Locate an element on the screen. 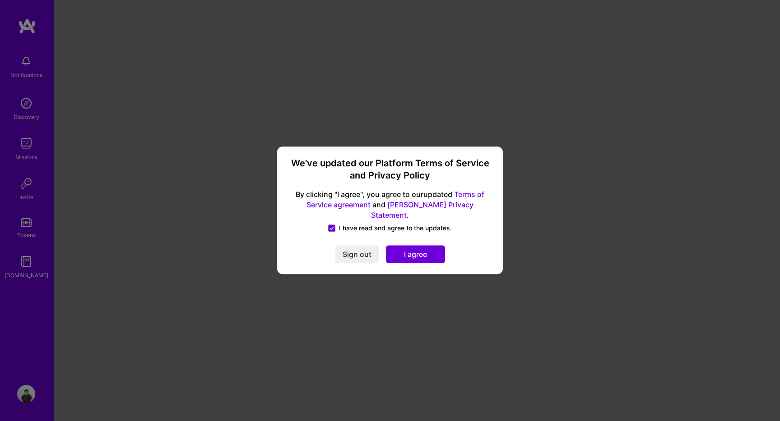  span: By clicking "I agree", you agree to our updated and . is located at coordinates (390, 205).